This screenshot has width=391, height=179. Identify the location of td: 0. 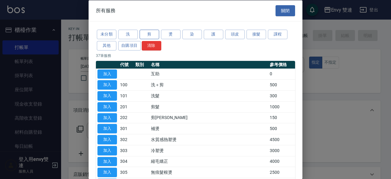
(281, 74).